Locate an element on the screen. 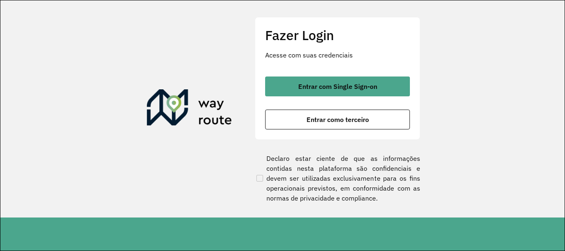  span: Entrar como terceiro is located at coordinates (338, 120).